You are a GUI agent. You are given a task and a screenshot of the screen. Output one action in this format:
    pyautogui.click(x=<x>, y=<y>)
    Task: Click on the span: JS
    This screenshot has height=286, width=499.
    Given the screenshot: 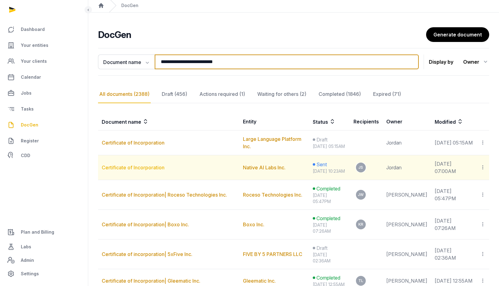 What is the action you would take?
    pyautogui.click(x=361, y=168)
    